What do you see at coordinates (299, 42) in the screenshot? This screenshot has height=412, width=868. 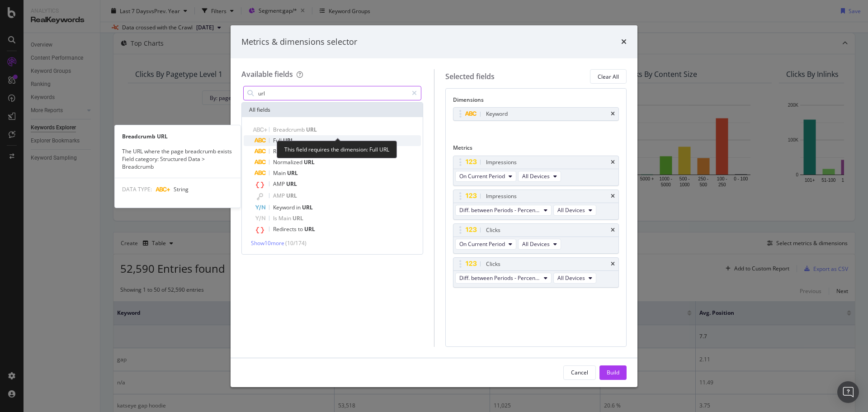 I see `div: Metrics & dimensions selector` at bounding box center [299, 42].